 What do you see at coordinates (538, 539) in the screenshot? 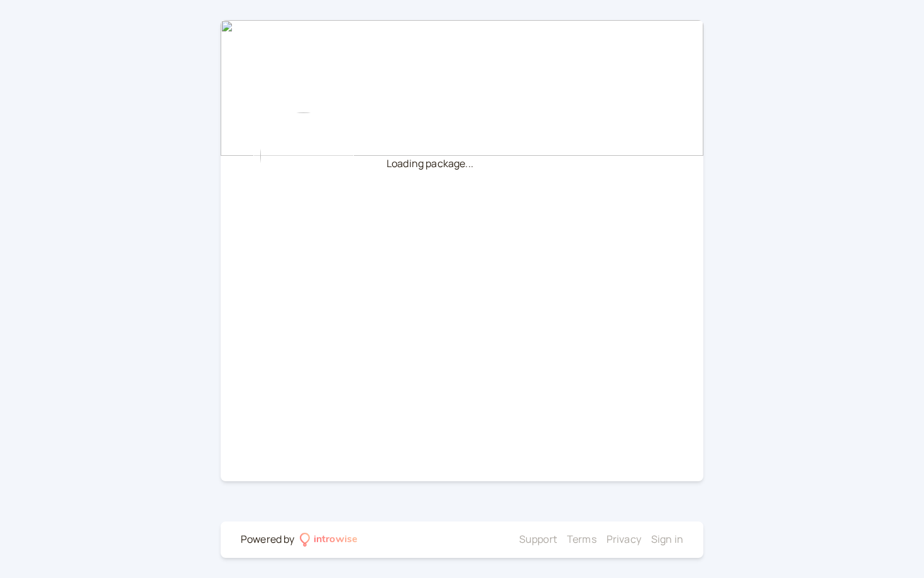
I see `a: Support` at bounding box center [538, 539].